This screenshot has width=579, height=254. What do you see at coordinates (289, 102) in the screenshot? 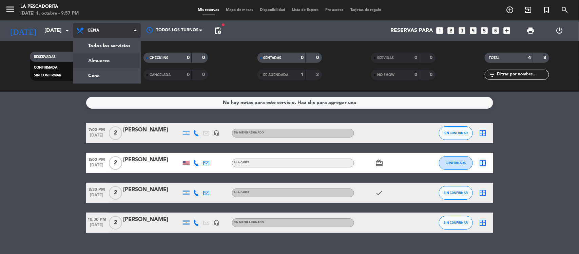
I see `div: No hay notas para este servicio. Haz clic para agregar una` at bounding box center [289, 102].